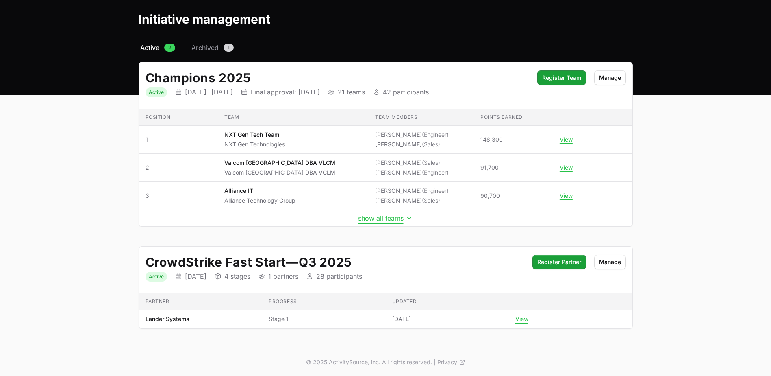  I want to click on span: 91,700, so click(489, 167).